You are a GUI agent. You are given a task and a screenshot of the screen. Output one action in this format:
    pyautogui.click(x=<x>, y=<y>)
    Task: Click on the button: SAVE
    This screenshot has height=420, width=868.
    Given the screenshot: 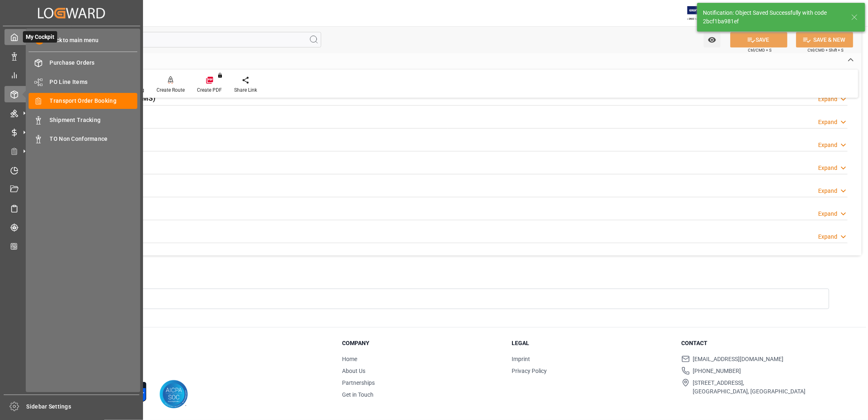 What is the action you would take?
    pyautogui.click(x=759, y=40)
    